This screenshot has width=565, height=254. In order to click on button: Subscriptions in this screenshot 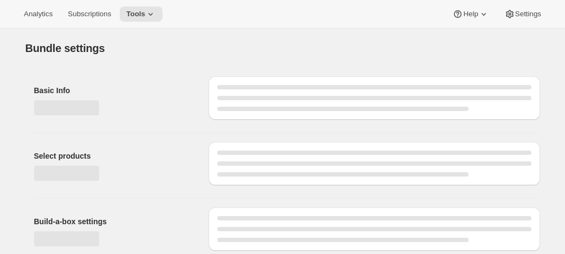, I will do `click(89, 14)`.